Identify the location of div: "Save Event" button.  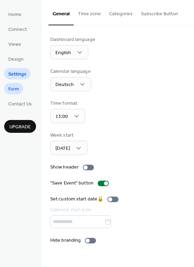
(72, 183).